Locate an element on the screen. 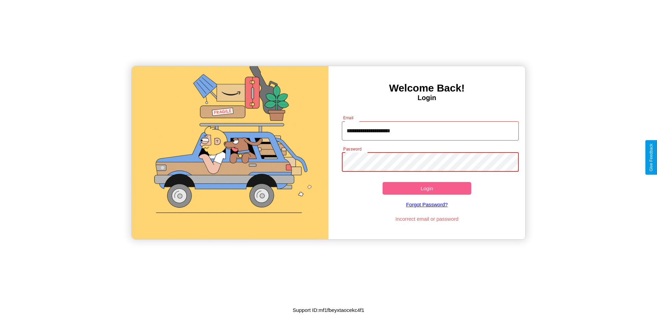  p: Support ID: mf1fbeyxtaocekc4f1 is located at coordinates (328, 309).